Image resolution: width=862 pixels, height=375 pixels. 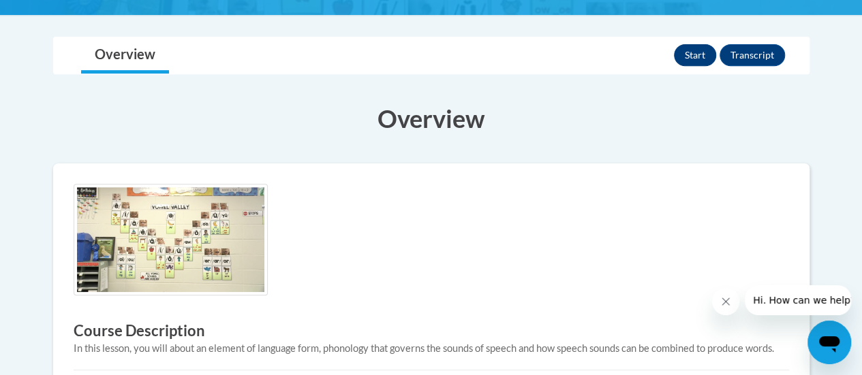 What do you see at coordinates (431, 119) in the screenshot?
I see `h3: Overview` at bounding box center [431, 119].